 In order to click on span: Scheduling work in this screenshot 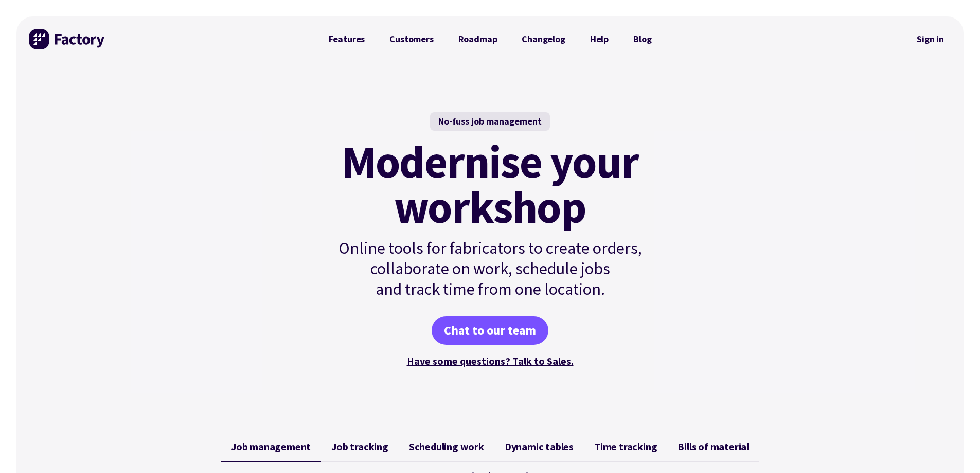, I will do `click(447, 447)`.